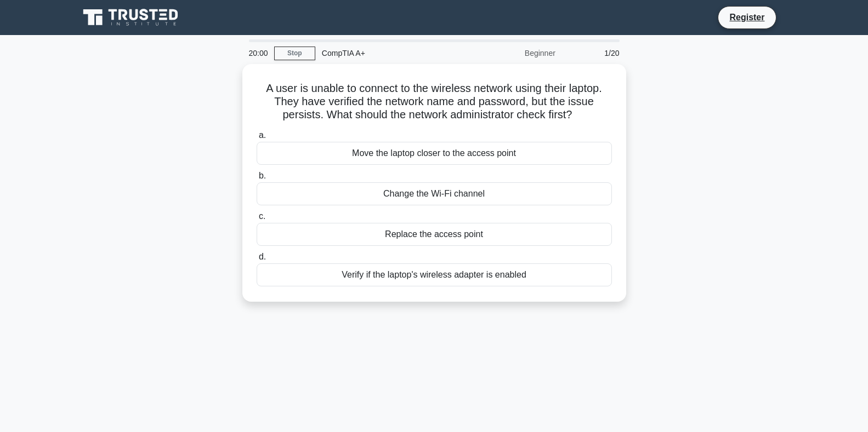 The width and height of the screenshot is (868, 432). What do you see at coordinates (258, 53) in the screenshot?
I see `div: 20:00` at bounding box center [258, 53].